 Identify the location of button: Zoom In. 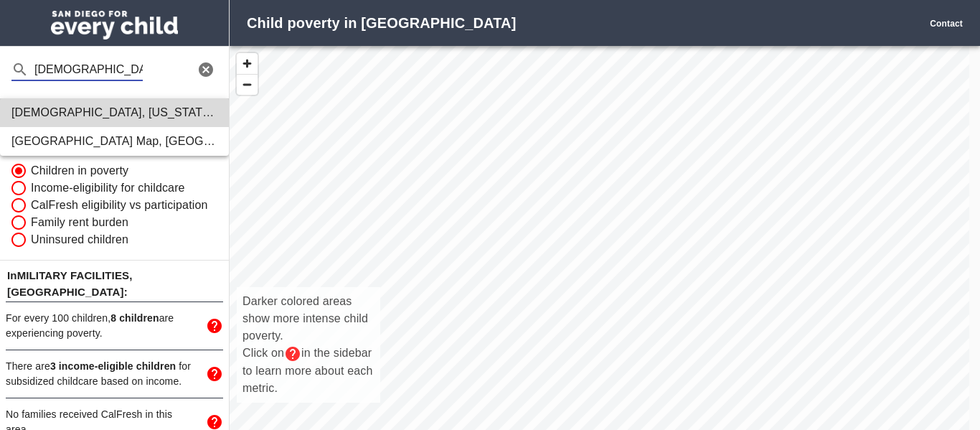
(246, 63).